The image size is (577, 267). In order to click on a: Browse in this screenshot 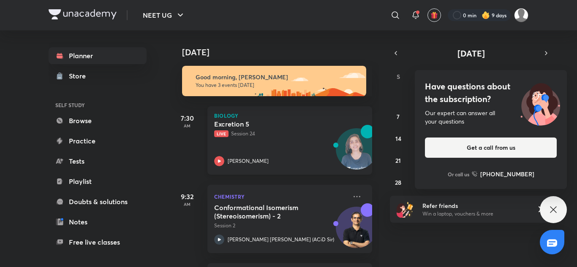, I will do `click(98, 121)`.